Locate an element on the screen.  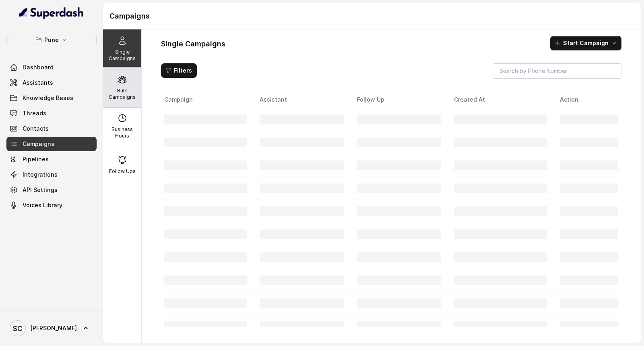
a: Pipelines is located at coordinates (51, 159).